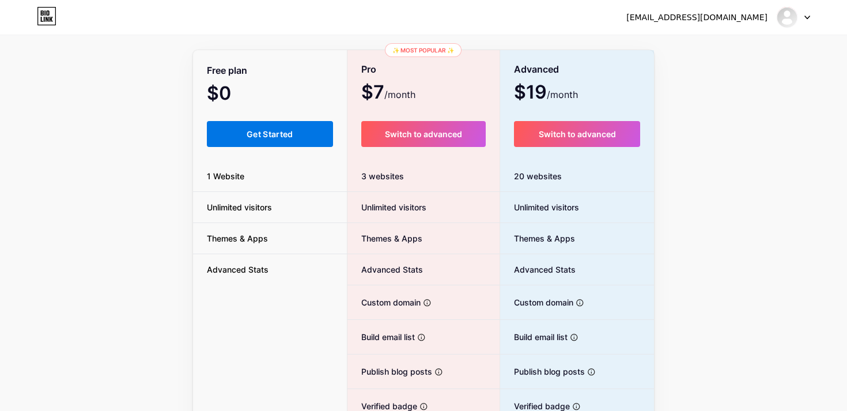  What do you see at coordinates (537, 69) in the screenshot?
I see `span: Advanced` at bounding box center [537, 69].